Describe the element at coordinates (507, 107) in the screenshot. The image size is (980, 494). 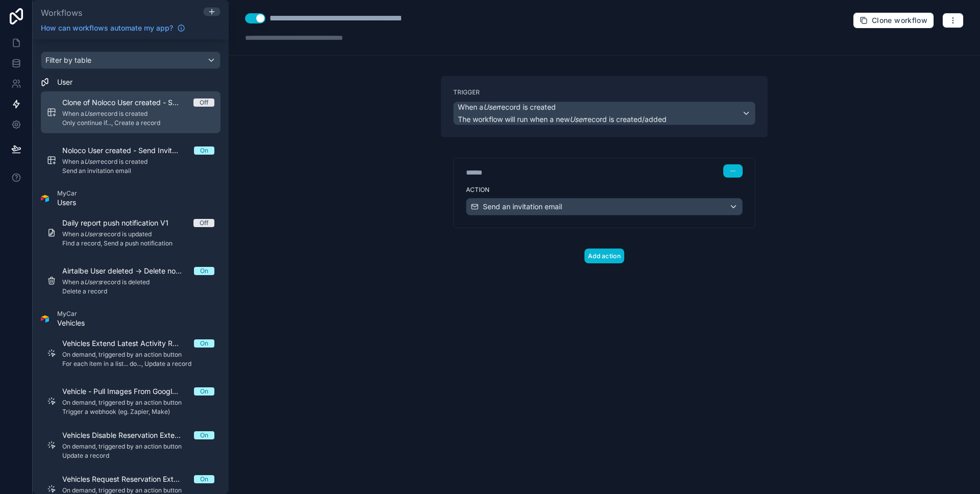
I see `span: When a record is created` at that location.